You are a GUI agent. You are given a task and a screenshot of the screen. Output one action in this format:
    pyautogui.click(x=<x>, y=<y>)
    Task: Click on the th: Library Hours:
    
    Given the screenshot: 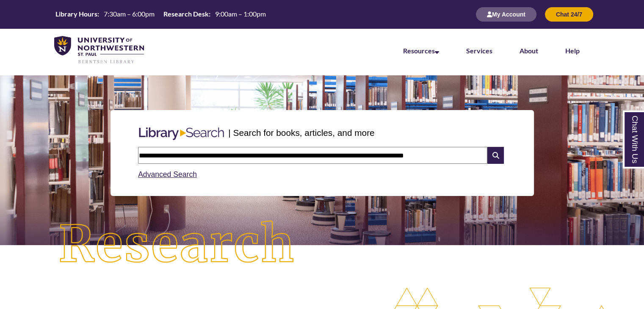 What is the action you would take?
    pyautogui.click(x=76, y=14)
    